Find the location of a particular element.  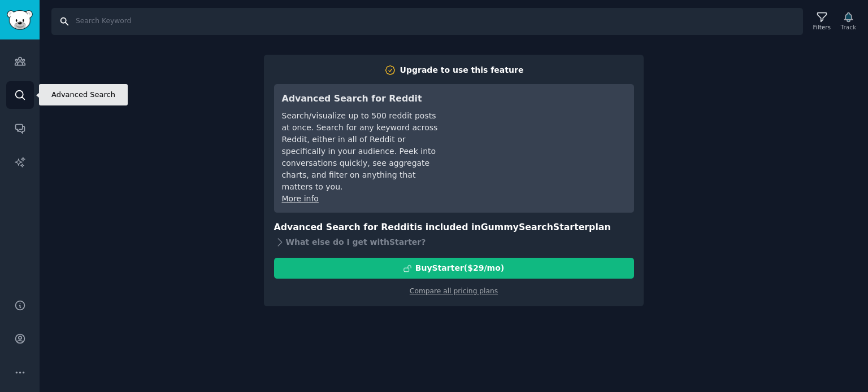

h3: Advanced Search for Reddit is included in plan is located at coordinates (454, 228).